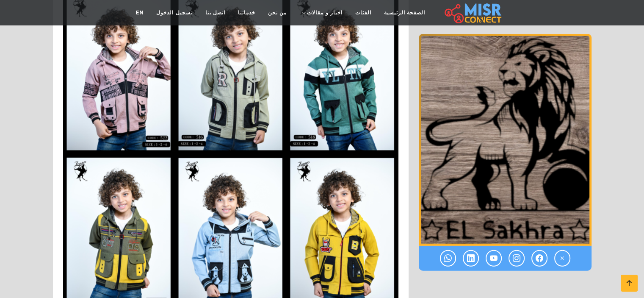 Image resolution: width=644 pixels, height=298 pixels. Describe the element at coordinates (363, 13) in the screenshot. I see `a: الفئات` at that location.